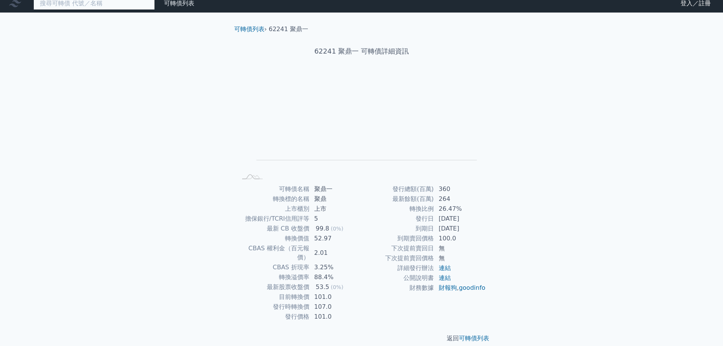  I want to click on td: 100.0, so click(460, 238).